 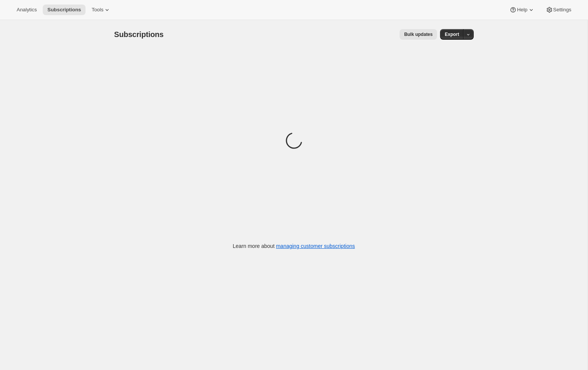 What do you see at coordinates (451, 34) in the screenshot?
I see `span: Export` at bounding box center [451, 34].